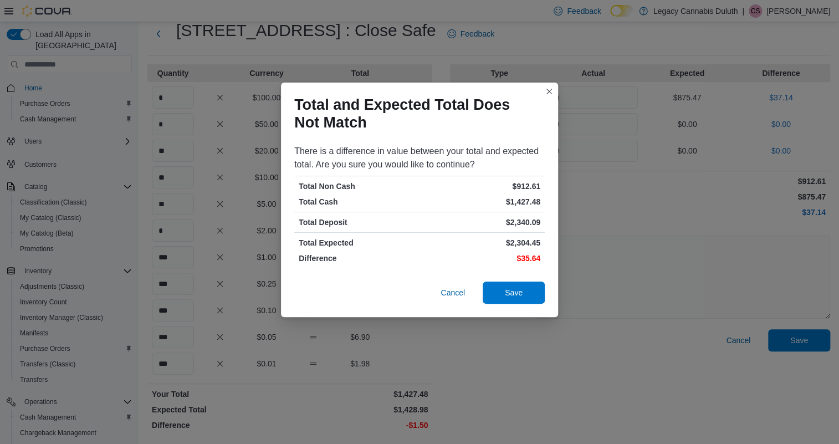 This screenshot has width=839, height=444. What do you see at coordinates (358, 222) in the screenshot?
I see `p: Total Deposit` at bounding box center [358, 222].